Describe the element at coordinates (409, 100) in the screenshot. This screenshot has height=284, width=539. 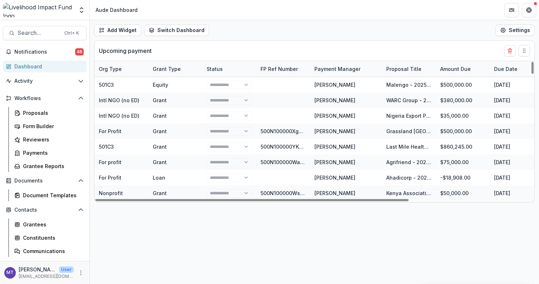
I see `div: WARC Group - 2025 Investment` at that location.